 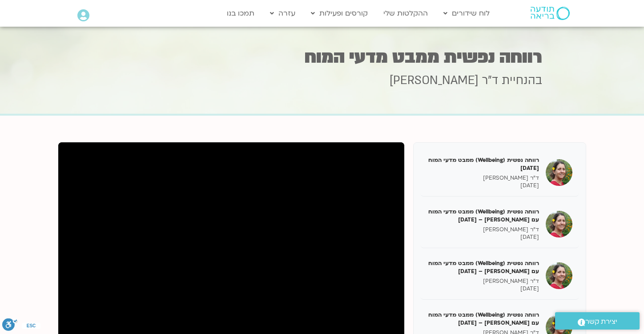 What do you see at coordinates (340, 14) in the screenshot?
I see `a: קורסים ופעילות` at bounding box center [340, 14].